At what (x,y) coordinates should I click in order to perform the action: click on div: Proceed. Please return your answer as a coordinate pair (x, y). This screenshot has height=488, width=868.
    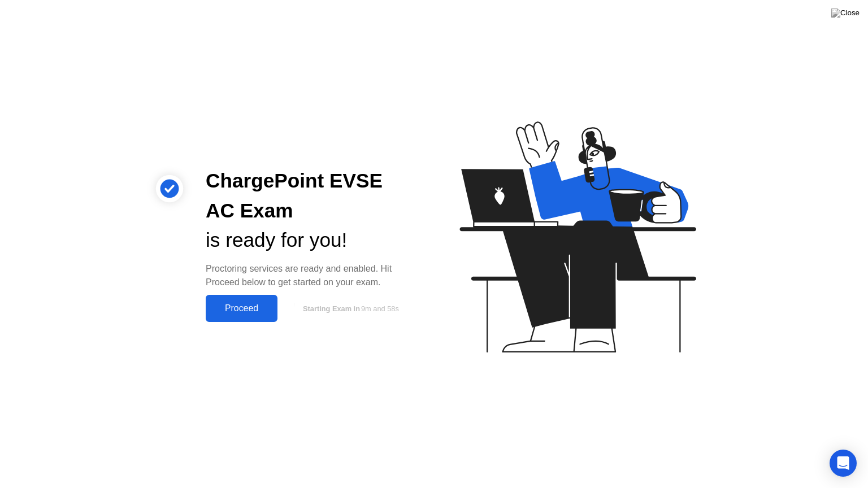
    Looking at the image, I should click on (241, 308).